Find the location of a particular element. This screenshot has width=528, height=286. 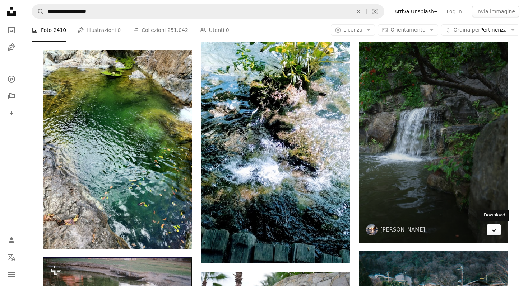

button: Cerca su Unsplash is located at coordinates (38, 11).